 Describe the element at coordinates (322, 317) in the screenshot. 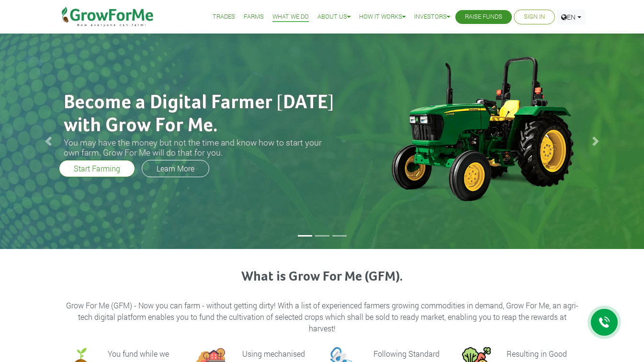

I see `p: Grow For Me (GFM) - Now you can farm - without getting dirty! With a list of experienced farmers ...` at that location.